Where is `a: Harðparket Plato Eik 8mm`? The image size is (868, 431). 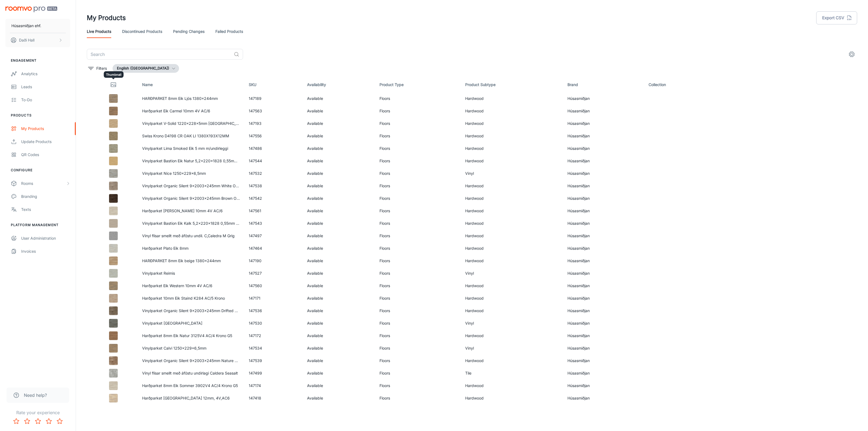 a: Harðparket Plato Eik 8mm is located at coordinates (165, 248).